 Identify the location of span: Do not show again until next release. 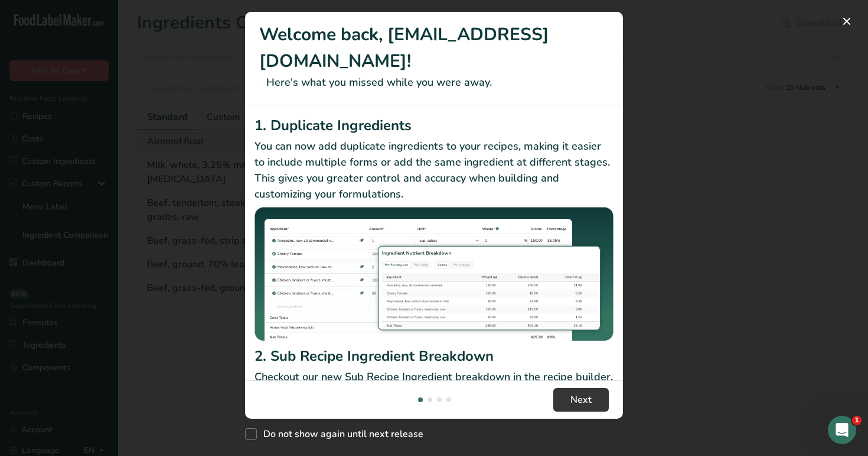
(340, 434).